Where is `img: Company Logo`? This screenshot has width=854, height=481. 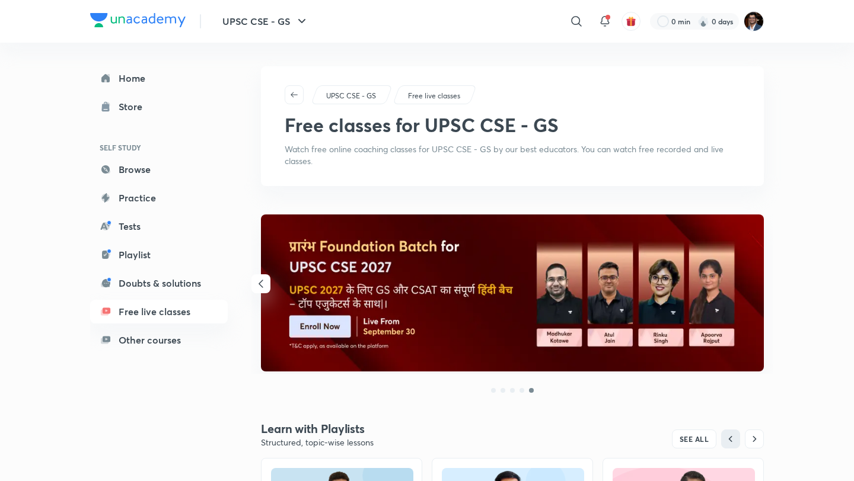
img: Company Logo is located at coordinates (138, 20).